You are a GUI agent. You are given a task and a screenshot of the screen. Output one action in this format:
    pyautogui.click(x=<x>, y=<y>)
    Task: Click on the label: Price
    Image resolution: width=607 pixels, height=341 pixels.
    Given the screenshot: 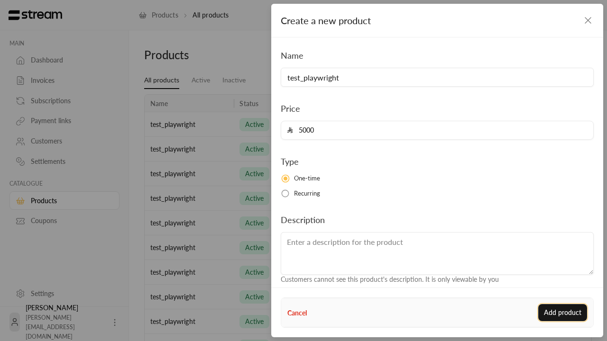 What is the action you would take?
    pyautogui.click(x=290, y=109)
    